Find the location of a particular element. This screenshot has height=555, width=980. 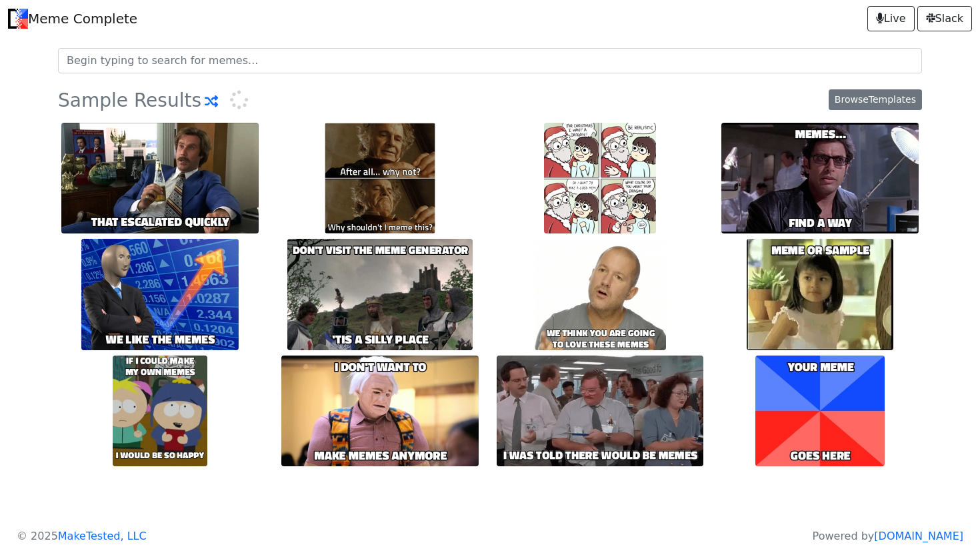

img: that_escalated_quickly.jpg is located at coordinates (160, 178).